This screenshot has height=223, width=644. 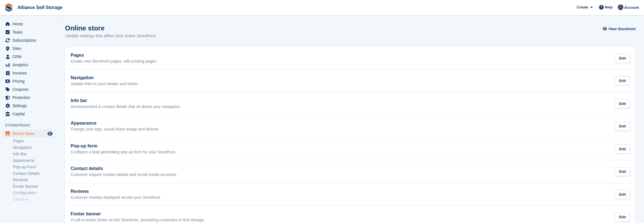 I want to click on span: Coupons, so click(x=29, y=89).